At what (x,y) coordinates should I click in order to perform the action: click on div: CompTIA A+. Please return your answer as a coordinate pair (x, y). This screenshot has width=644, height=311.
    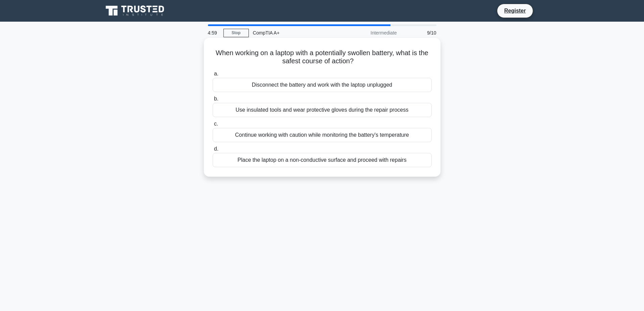
    Looking at the image, I should click on (295, 33).